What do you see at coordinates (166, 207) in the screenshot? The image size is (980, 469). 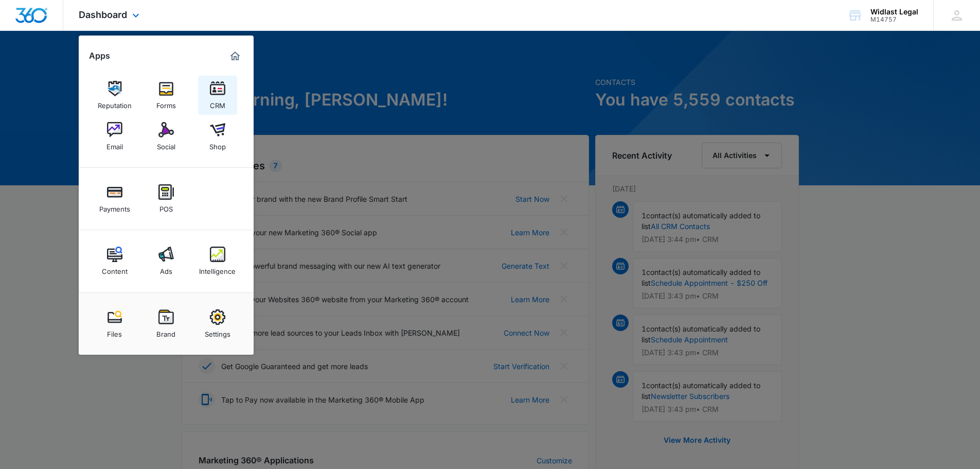 I see `div: POS` at bounding box center [166, 207].